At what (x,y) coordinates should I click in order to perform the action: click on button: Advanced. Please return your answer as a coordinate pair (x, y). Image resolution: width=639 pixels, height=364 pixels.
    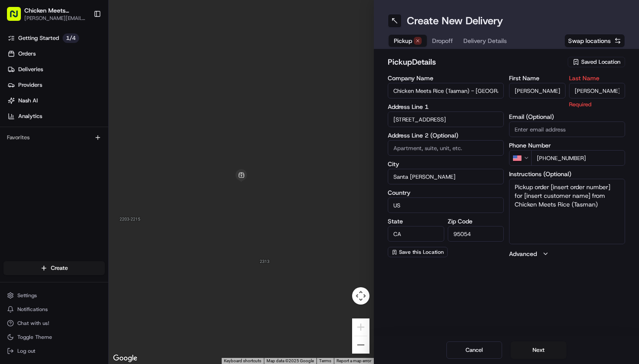
    Looking at the image, I should click on (567, 254).